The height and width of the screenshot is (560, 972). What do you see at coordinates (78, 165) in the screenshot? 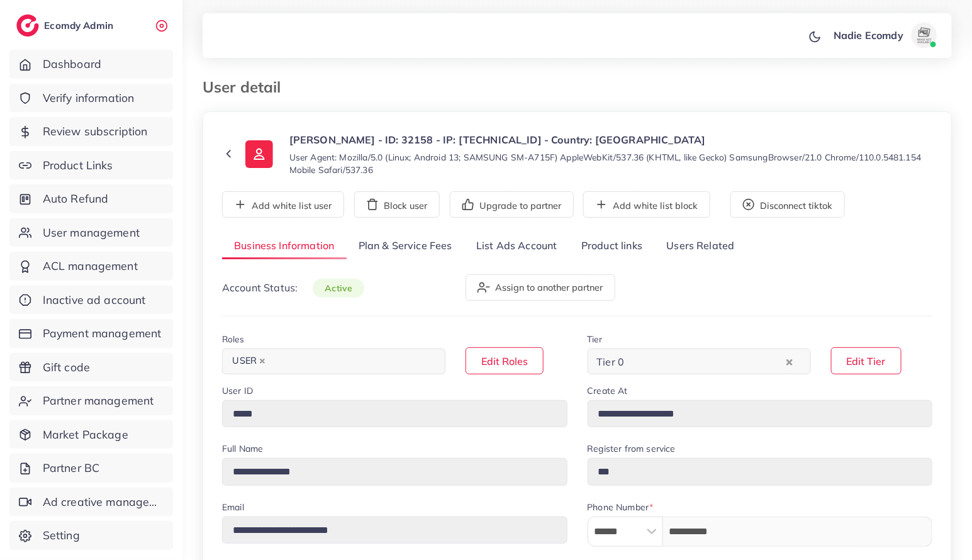
I see `span: Product Links` at bounding box center [78, 165].